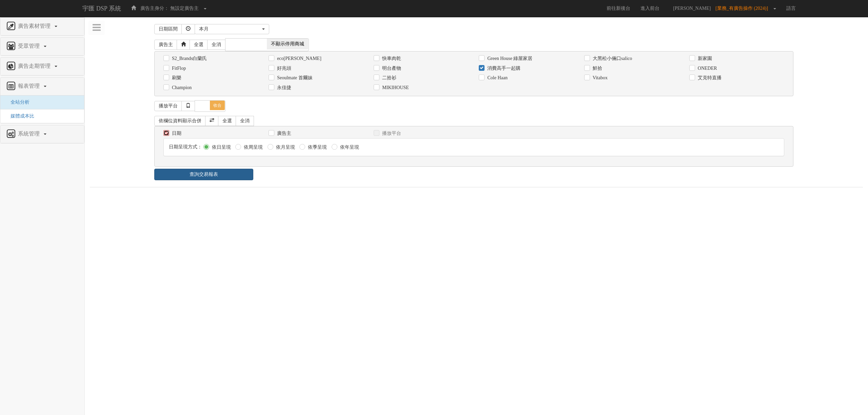 The width and height of the screenshot is (868, 415). What do you see at coordinates (178, 68) in the screenshot?
I see `label: FitFlop` at bounding box center [178, 68].